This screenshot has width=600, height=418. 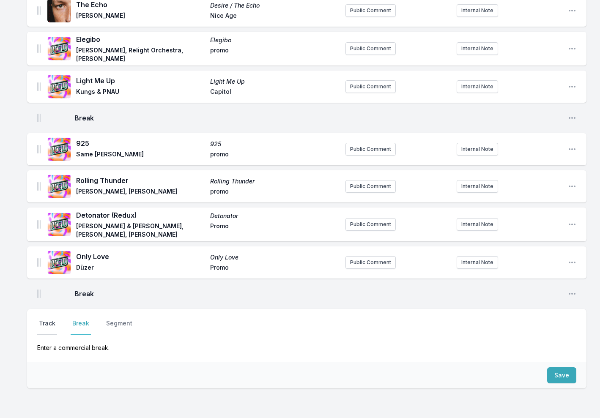 What do you see at coordinates (274, 93) in the screenshot?
I see `span: Capitol` at bounding box center [274, 93].